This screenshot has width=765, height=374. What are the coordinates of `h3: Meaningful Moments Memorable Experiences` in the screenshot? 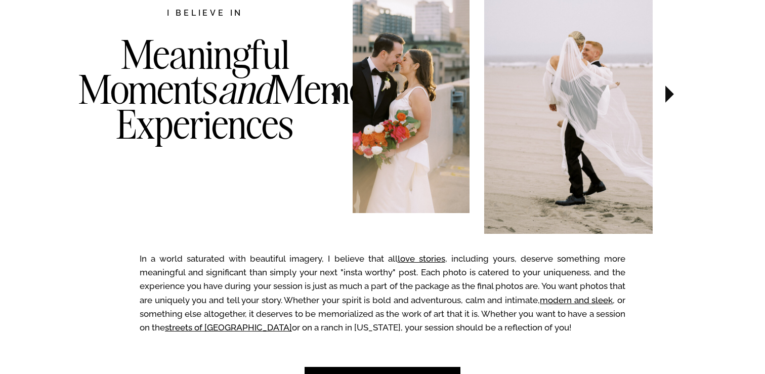 It's located at (205, 110).